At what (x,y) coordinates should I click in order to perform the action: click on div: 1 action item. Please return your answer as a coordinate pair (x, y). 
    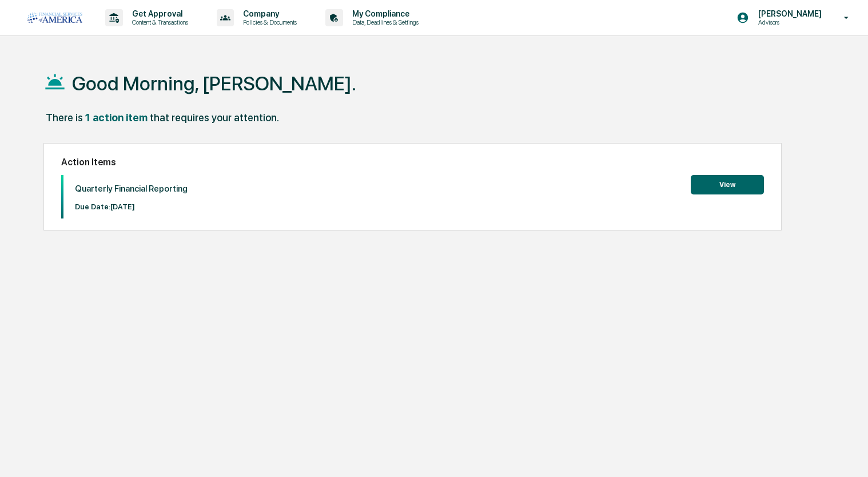
    Looking at the image, I should click on (116, 117).